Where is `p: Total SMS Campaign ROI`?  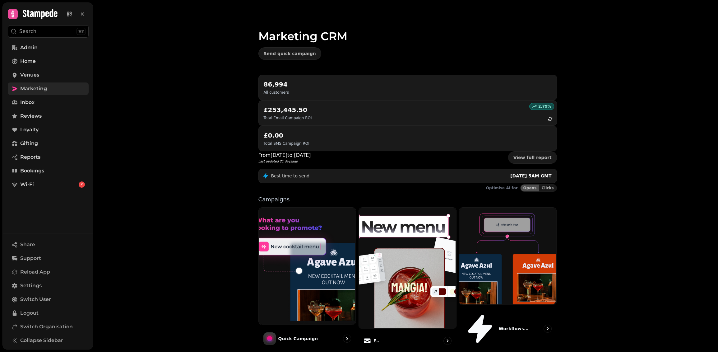
p: Total SMS Campaign ROI is located at coordinates (286, 143).